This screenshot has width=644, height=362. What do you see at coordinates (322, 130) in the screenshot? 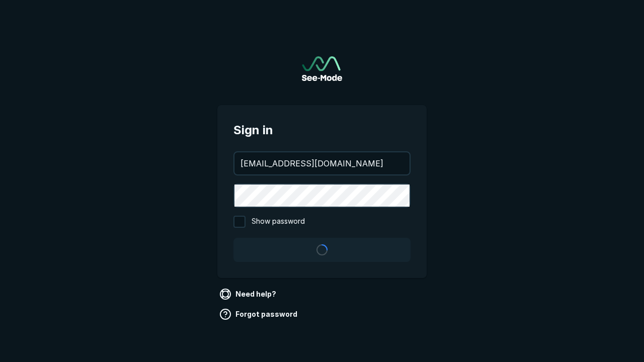
I see `span: Sign in` at bounding box center [322, 130].